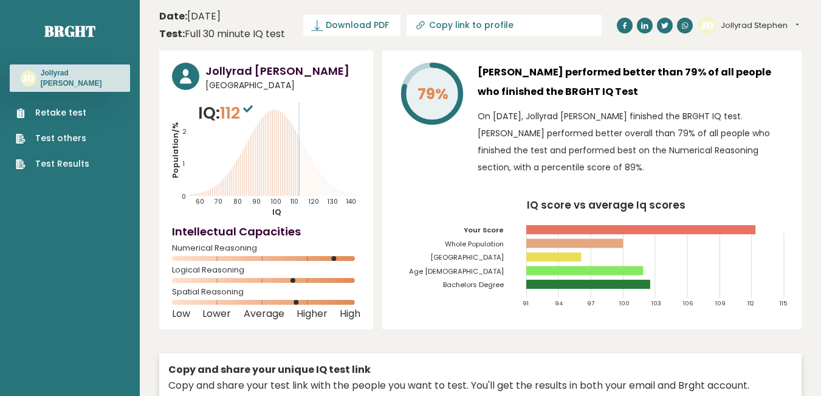 Image resolution: width=821 pixels, height=396 pixels. I want to click on a: Retake test, so click(52, 112).